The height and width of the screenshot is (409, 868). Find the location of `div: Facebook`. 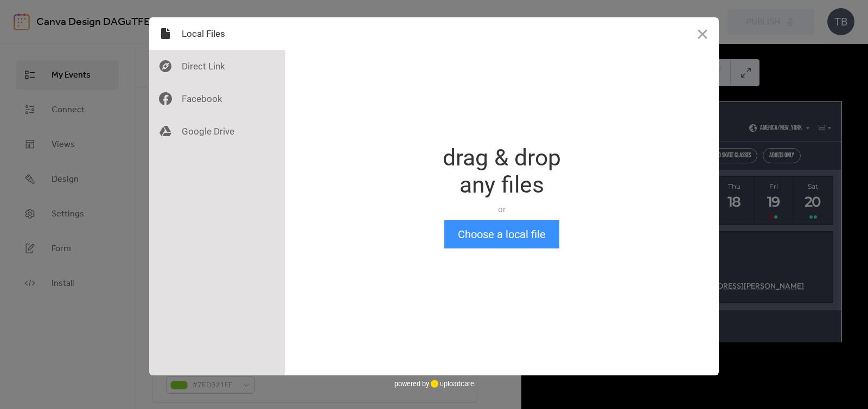

div: Facebook is located at coordinates (217, 98).